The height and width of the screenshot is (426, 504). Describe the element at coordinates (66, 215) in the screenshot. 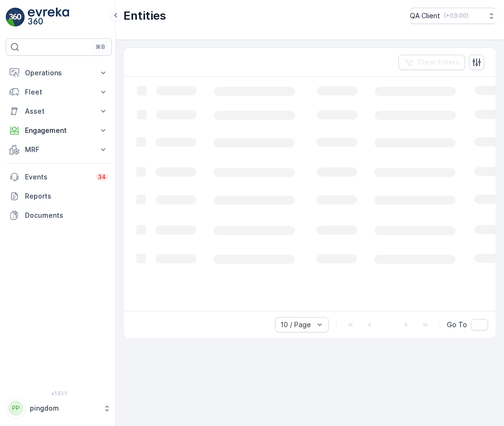

I see `p: Documents` at that location.